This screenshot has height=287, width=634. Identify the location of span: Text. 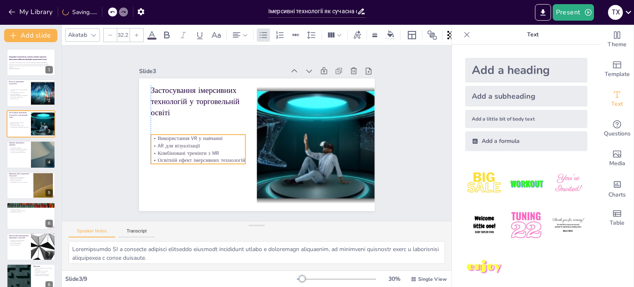
(617, 104).